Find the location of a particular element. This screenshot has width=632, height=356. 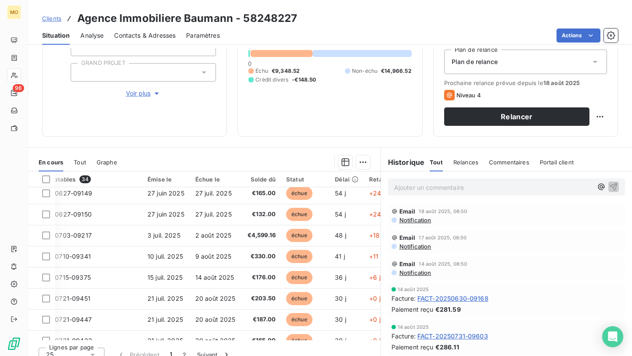

span: 10 juil. 2025 is located at coordinates (165, 256).